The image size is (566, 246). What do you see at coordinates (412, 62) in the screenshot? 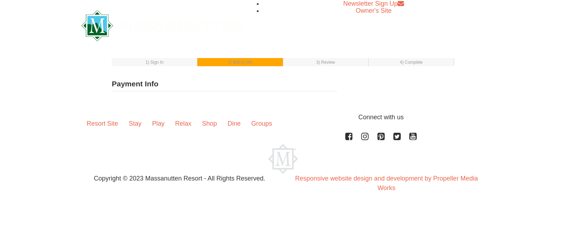
I see `span: ) Complete` at bounding box center [412, 62].